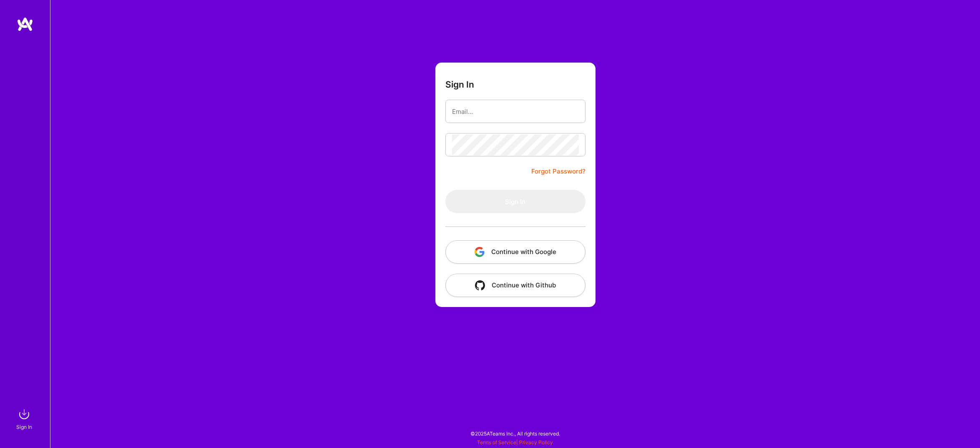  What do you see at coordinates (459, 84) in the screenshot?
I see `h3: Sign In` at bounding box center [459, 84].